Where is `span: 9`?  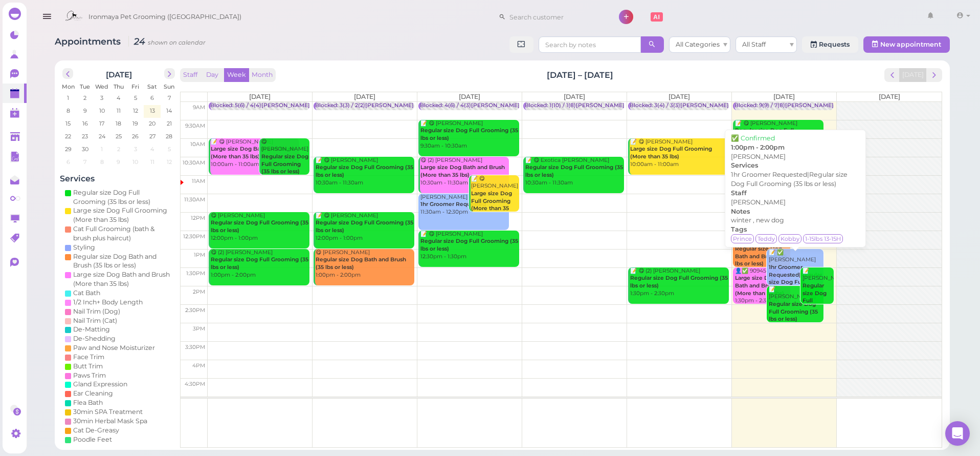
span: 9 is located at coordinates (118, 162).